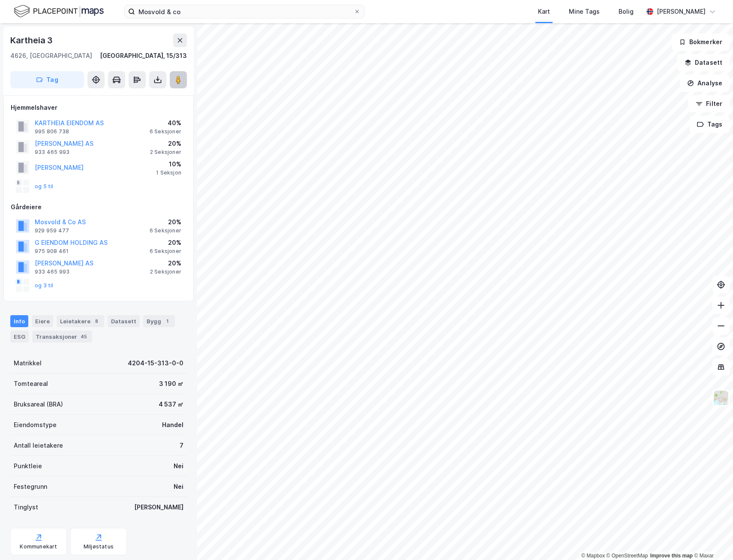  I want to click on a: Mapbox, so click(593, 556).